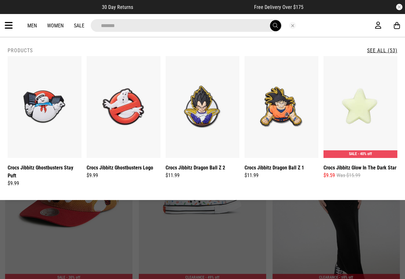  What do you see at coordinates (120, 167) in the screenshot?
I see `a: Crocs Jibbitz Ghostbusters Logo` at bounding box center [120, 167].